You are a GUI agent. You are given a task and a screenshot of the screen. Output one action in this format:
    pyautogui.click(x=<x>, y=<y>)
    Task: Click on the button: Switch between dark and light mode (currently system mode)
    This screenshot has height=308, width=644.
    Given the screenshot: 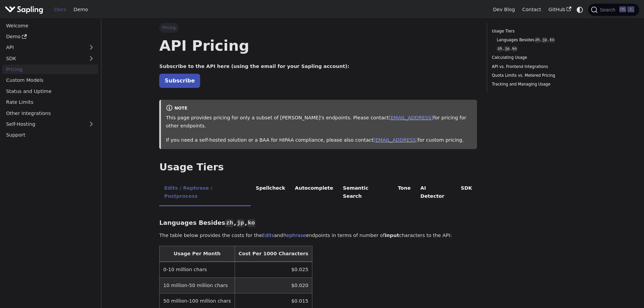 What is the action you would take?
    pyautogui.click(x=580, y=9)
    